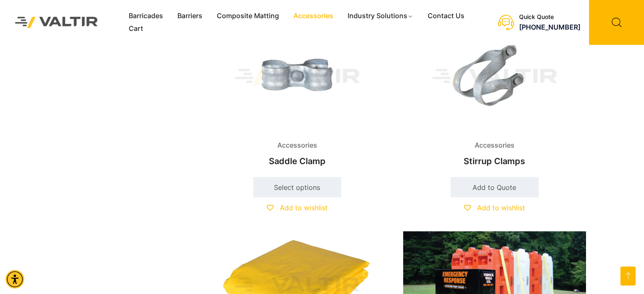 This screenshot has width=644, height=294. What do you see at coordinates (549, 27) in the screenshot?
I see `a: call (888) 496-3625` at bounding box center [549, 27].